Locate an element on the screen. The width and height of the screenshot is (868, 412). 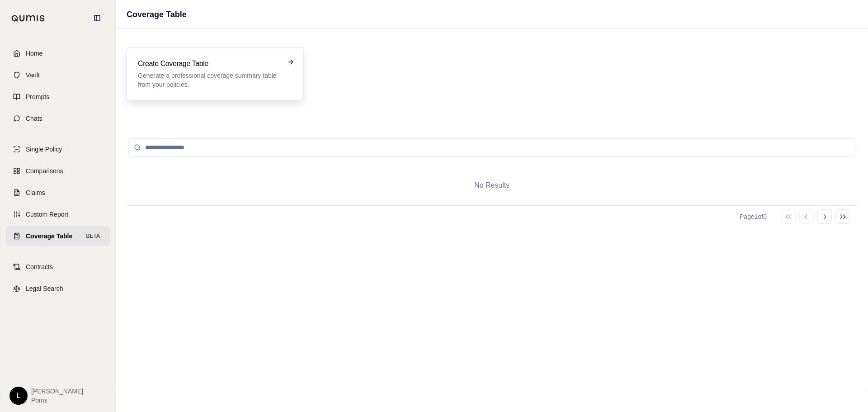
a: Chats is located at coordinates (58, 119).